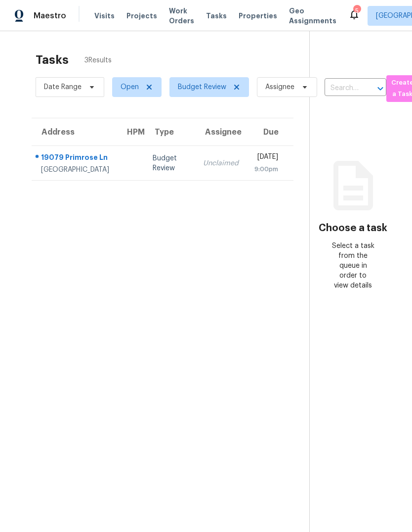 This screenshot has width=412, height=532. Describe the element at coordinates (170, 132) in the screenshot. I see `th: Type` at that location.